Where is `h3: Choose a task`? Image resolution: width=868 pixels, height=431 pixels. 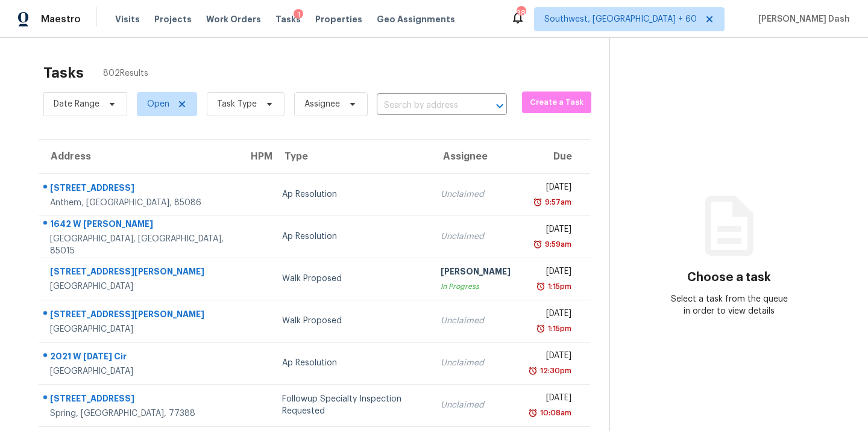
h3: Choose a task is located at coordinates (728, 277).